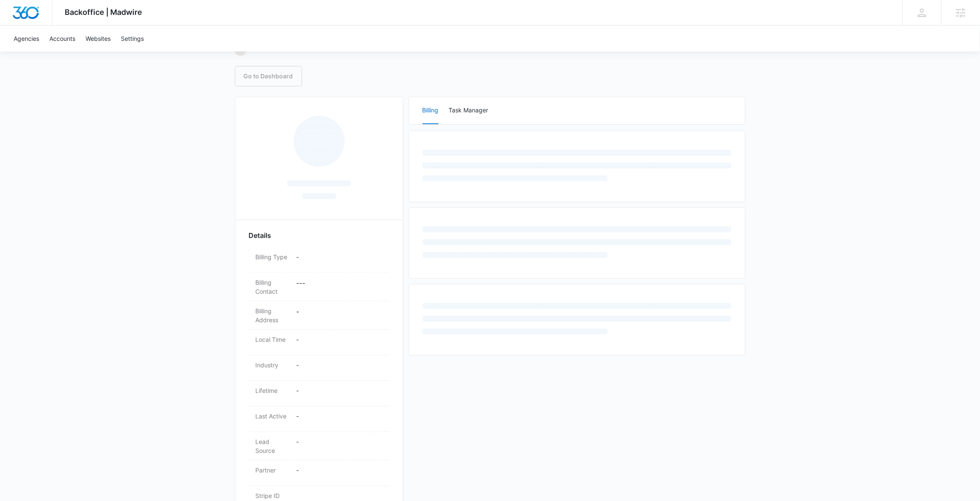 Image resolution: width=980 pixels, height=501 pixels. I want to click on dt: Billing Contact, so click(273, 286).